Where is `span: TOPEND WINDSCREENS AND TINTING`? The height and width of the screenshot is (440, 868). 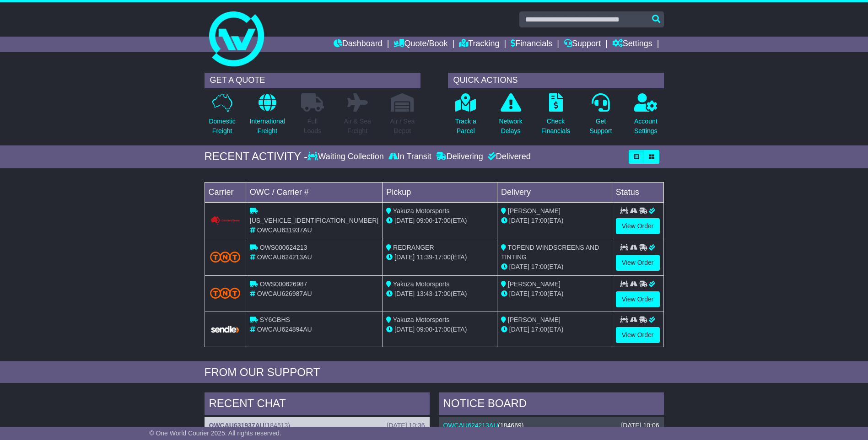 span: TOPEND WINDSCREENS AND TINTING is located at coordinates (550, 252).